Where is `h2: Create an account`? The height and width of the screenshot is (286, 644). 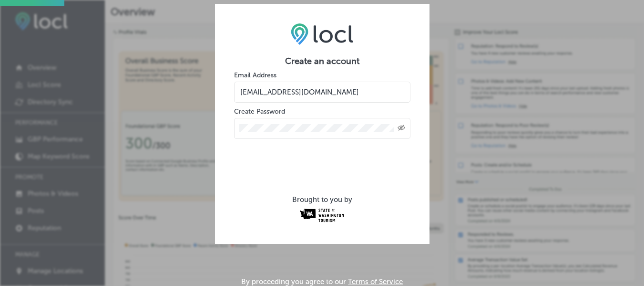
h2: Create an account is located at coordinates (322, 61).